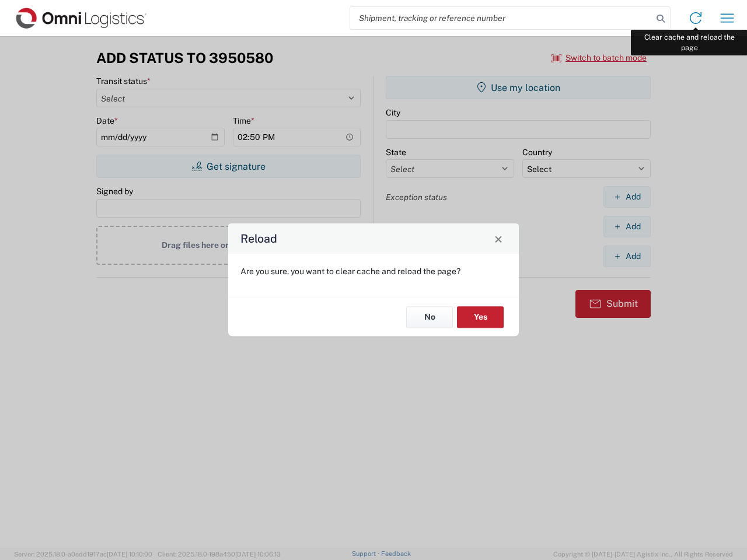 The height and width of the screenshot is (560, 747). Describe the element at coordinates (259, 238) in the screenshot. I see `h4: Reload` at that location.